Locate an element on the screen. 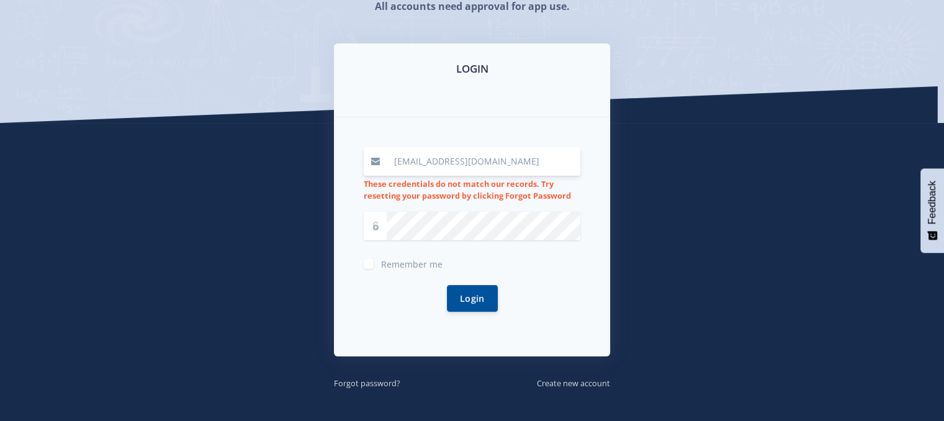 The width and height of the screenshot is (944, 421). h3: LOGIN is located at coordinates (472, 69).